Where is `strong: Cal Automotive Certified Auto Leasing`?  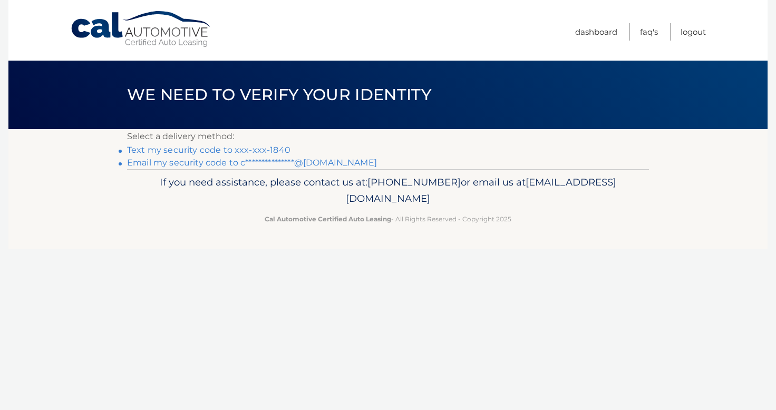 strong: Cal Automotive Certified Auto Leasing is located at coordinates (328, 219).